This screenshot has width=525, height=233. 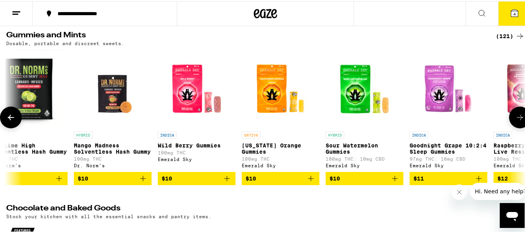 What do you see at coordinates (281, 88) in the screenshot?
I see `img: Emerald Sky - California Orange Gummies` at bounding box center [281, 88].